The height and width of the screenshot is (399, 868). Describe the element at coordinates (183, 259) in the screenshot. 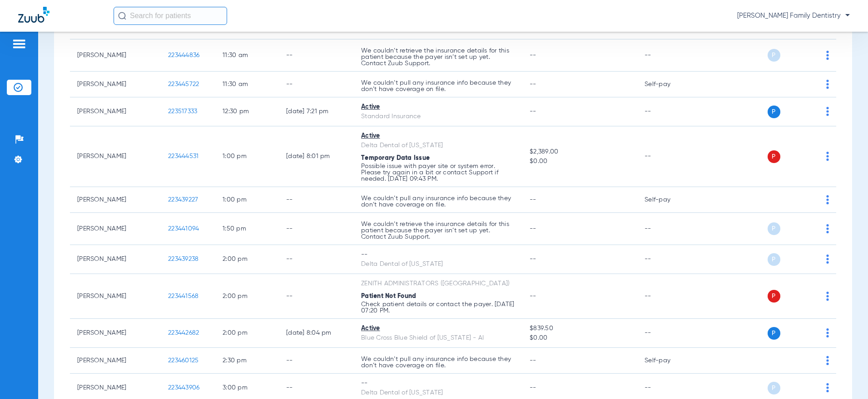

I see `span: 223439238` at that location.